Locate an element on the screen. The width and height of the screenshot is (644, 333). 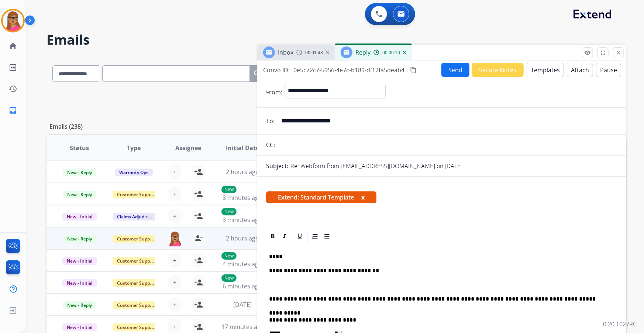
span: Extend: Standard Template is located at coordinates (322, 197).